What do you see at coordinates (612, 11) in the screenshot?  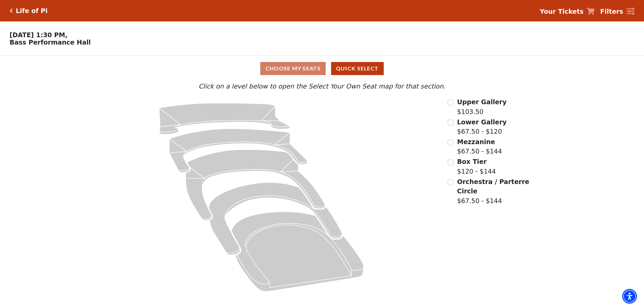 I see `strong: Filters` at bounding box center [612, 11].